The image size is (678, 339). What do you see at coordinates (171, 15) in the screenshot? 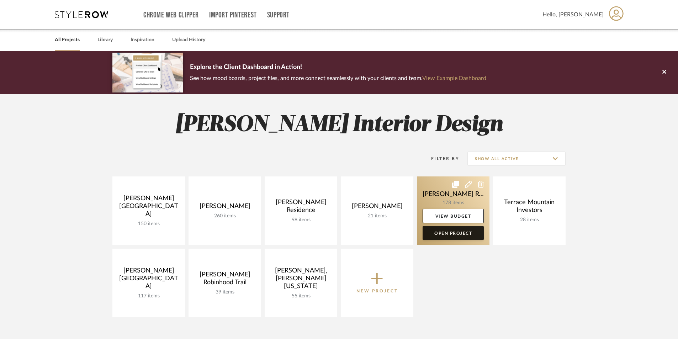
I see `a: Chrome Web Clipper` at bounding box center [171, 15].